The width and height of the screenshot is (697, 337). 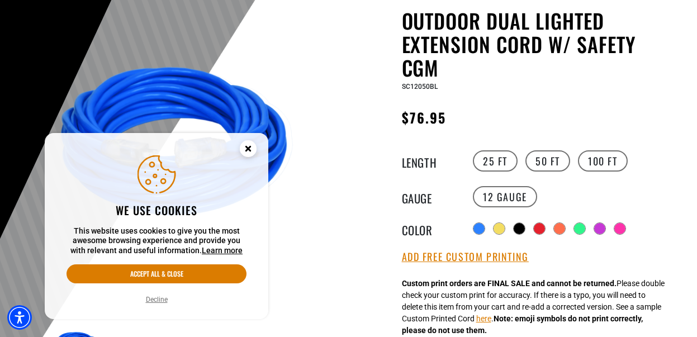 I want to click on label: 100 FT, so click(x=602, y=161).